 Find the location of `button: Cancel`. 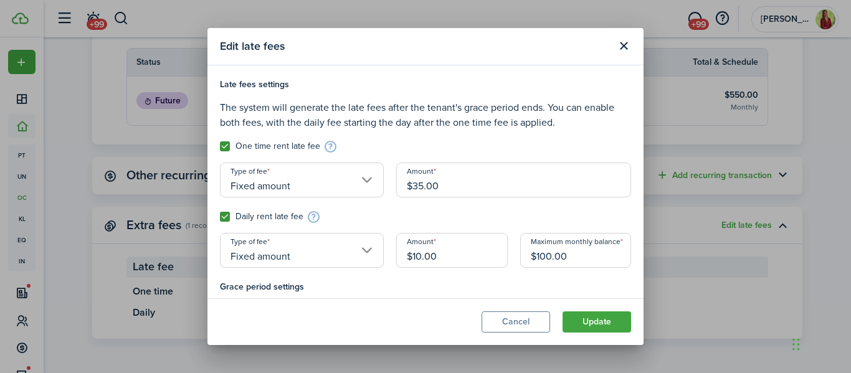

button: Cancel is located at coordinates (516, 322).